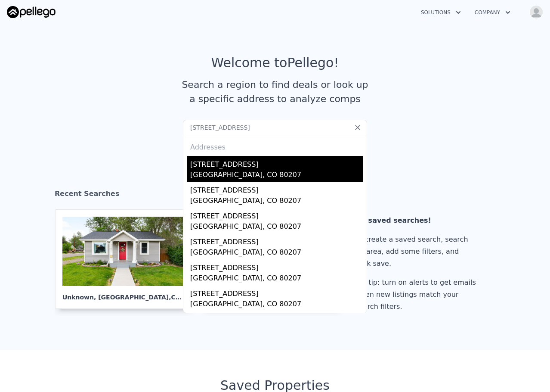 This screenshot has height=392, width=550. What do you see at coordinates (417, 251) in the screenshot?
I see `div: To create a saved search, search an area, add some filters, and click save.` at bounding box center [417, 251].